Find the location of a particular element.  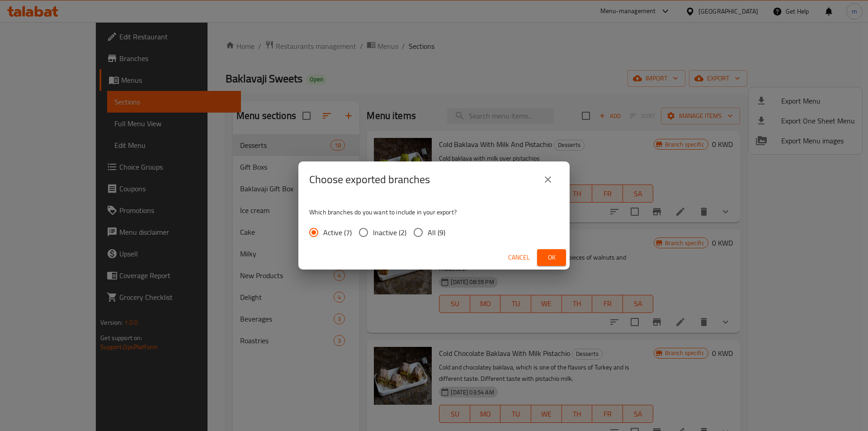

span: Ok is located at coordinates (552, 257).